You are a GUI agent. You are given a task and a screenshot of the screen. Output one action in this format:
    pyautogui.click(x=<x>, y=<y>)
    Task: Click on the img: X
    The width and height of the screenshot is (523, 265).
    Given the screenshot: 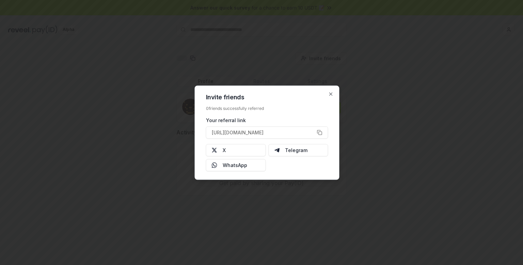 What is the action you would take?
    pyautogui.click(x=215, y=150)
    